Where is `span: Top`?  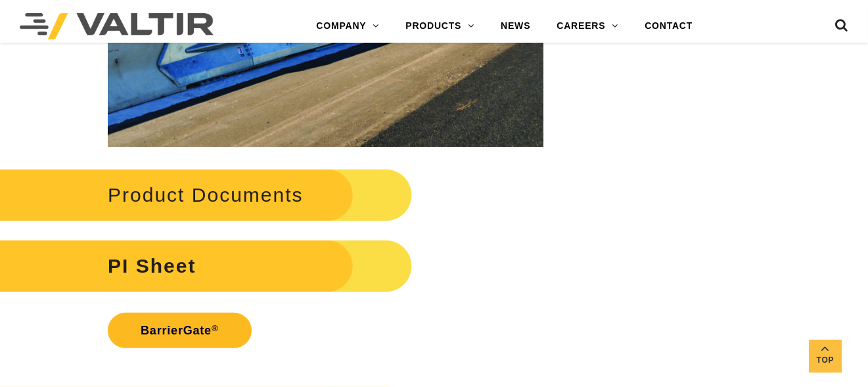
span: Top is located at coordinates (825, 360).